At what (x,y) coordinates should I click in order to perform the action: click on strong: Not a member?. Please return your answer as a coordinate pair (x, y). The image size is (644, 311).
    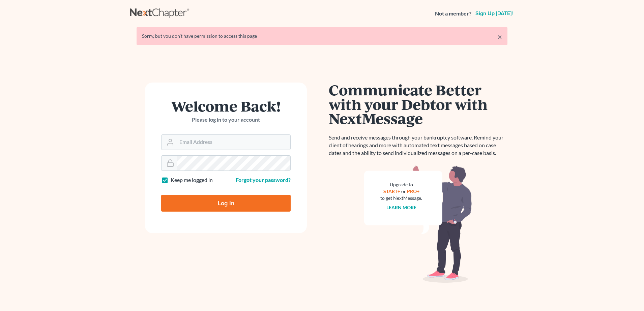
    Looking at the image, I should click on (454, 13).